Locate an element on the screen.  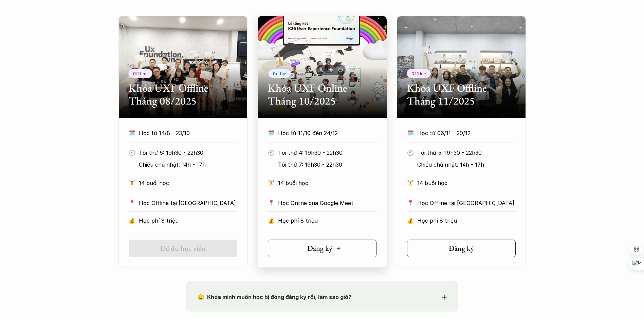
p: Tối thứ 7: 19h30 - 22h30 is located at coordinates (325, 165).